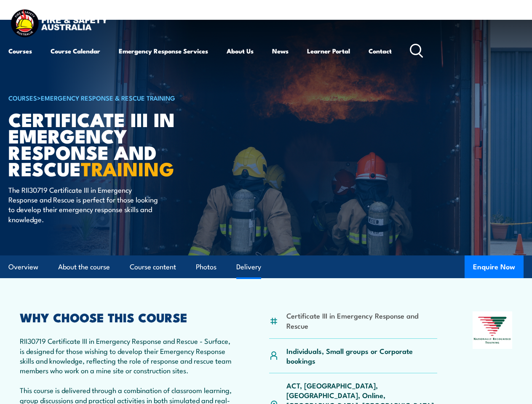 The height and width of the screenshot is (404, 532). What do you see at coordinates (23, 98) in the screenshot?
I see `a: COURSES` at bounding box center [23, 98].